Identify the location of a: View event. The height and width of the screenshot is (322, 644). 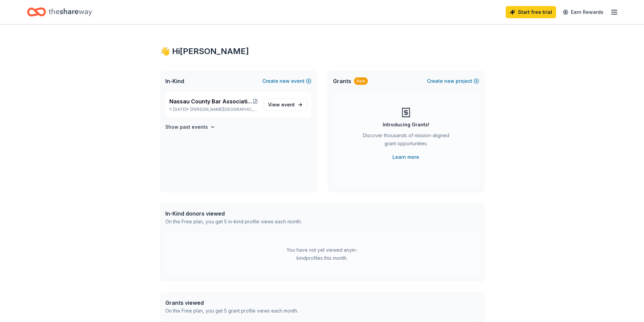
(286, 105).